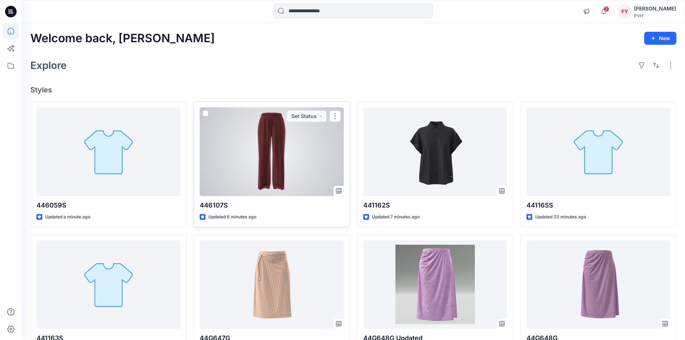  Describe the element at coordinates (598, 205) in the screenshot. I see `p: 441165S` at that location.